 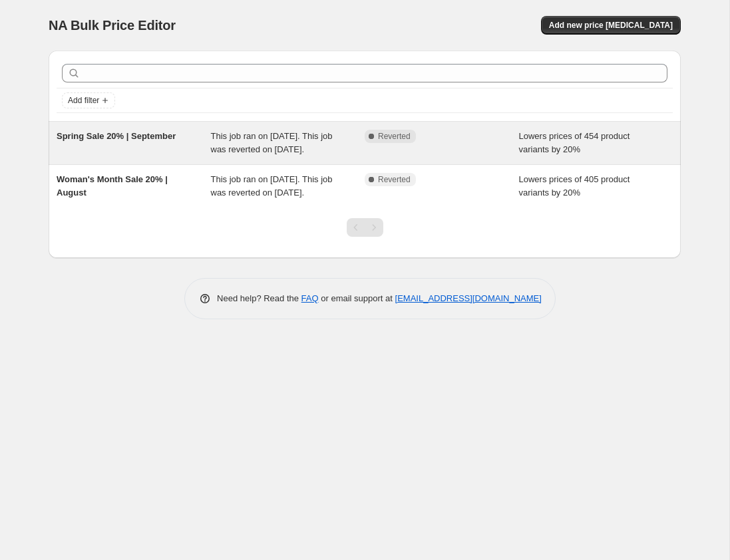 I want to click on span: Add filter, so click(x=83, y=101).